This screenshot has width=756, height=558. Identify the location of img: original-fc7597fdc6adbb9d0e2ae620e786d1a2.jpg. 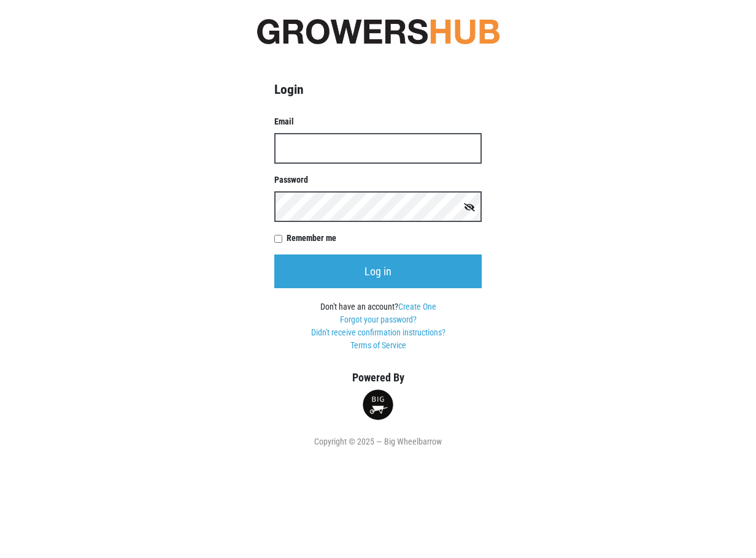
(378, 31).